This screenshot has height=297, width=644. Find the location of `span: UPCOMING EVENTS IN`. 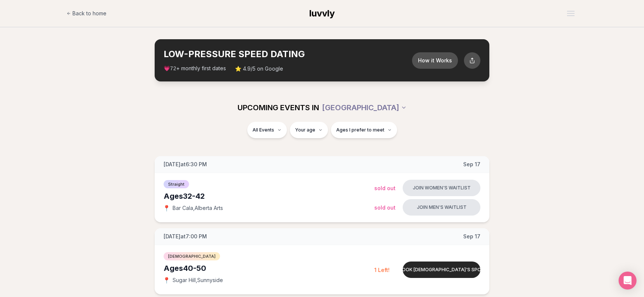

span: UPCOMING EVENTS IN is located at coordinates (278, 107).